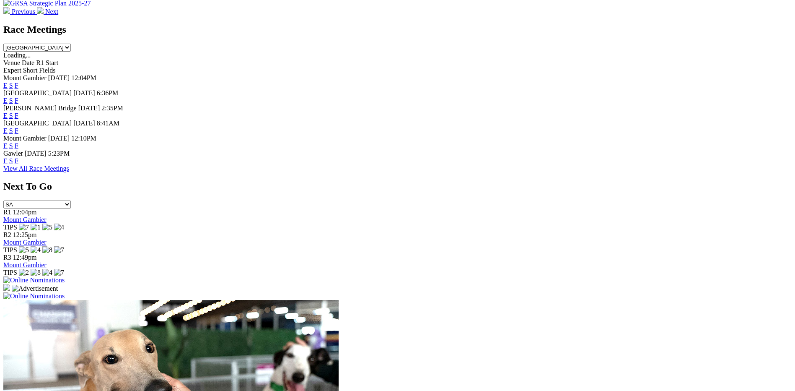  What do you see at coordinates (40, 10) in the screenshot?
I see `img: chevron-right-pager-white.svg` at bounding box center [40, 10].